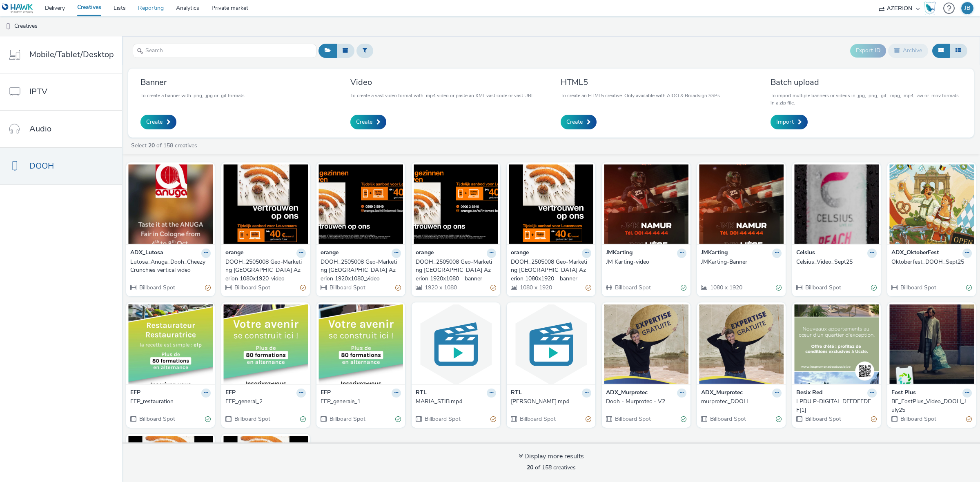  What do you see at coordinates (930, 8) in the screenshot?
I see `div: Hawk Academy` at bounding box center [930, 8].